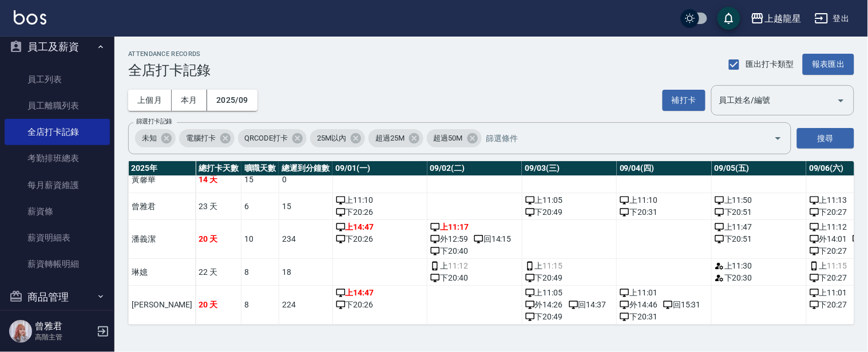 This screenshot has width=868, height=352. Describe the element at coordinates (306, 169) in the screenshot. I see `th: 總遲到分鐘數` at that location.